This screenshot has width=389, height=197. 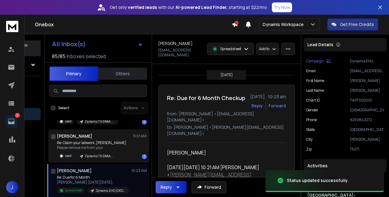 I want to click on p: Lead Details, so click(x=320, y=45).